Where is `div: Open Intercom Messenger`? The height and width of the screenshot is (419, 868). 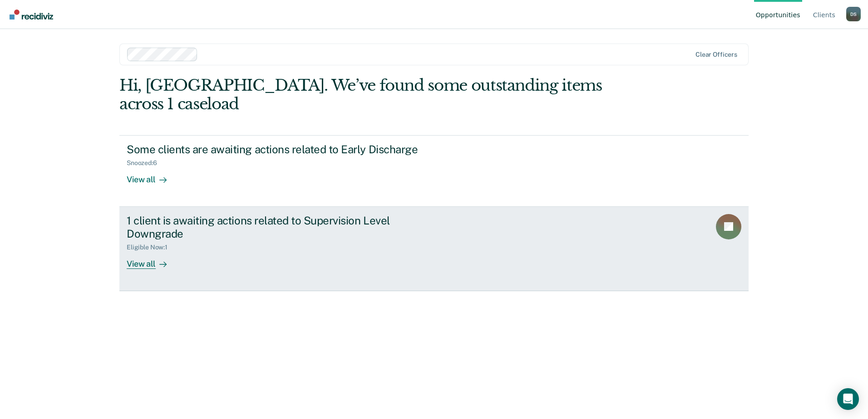
div: Open Intercom Messenger is located at coordinates (848, 399).